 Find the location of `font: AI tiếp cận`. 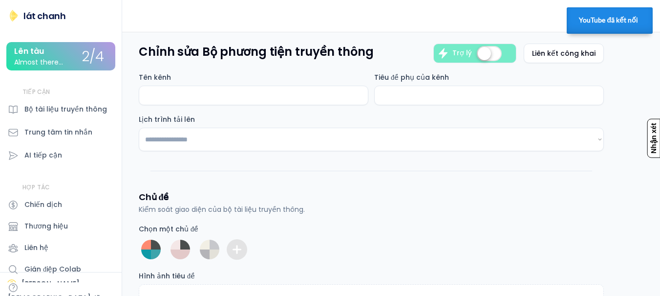

font: AI tiếp cận is located at coordinates (43, 155).